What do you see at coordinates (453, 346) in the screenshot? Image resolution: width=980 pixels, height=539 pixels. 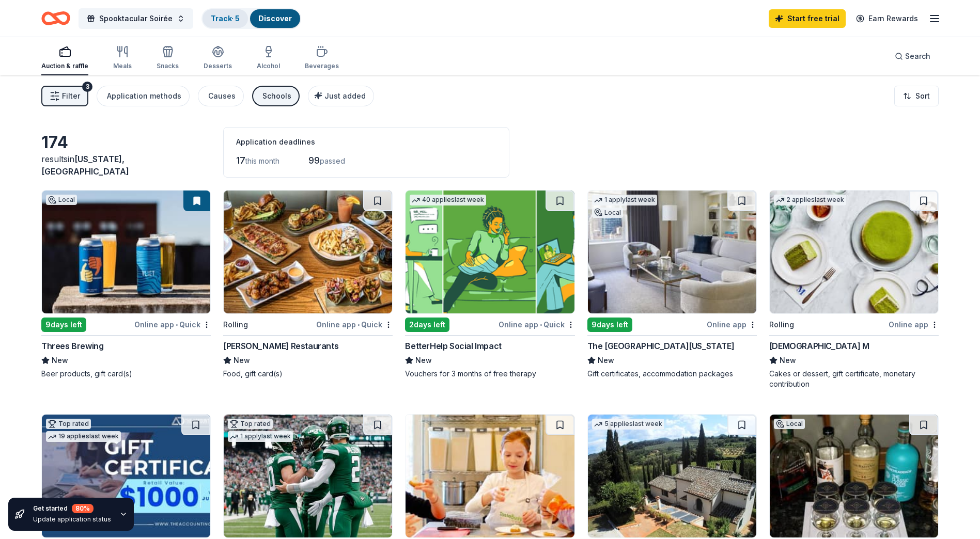 I see `div: BetterHelp Social Impact` at bounding box center [453, 346].